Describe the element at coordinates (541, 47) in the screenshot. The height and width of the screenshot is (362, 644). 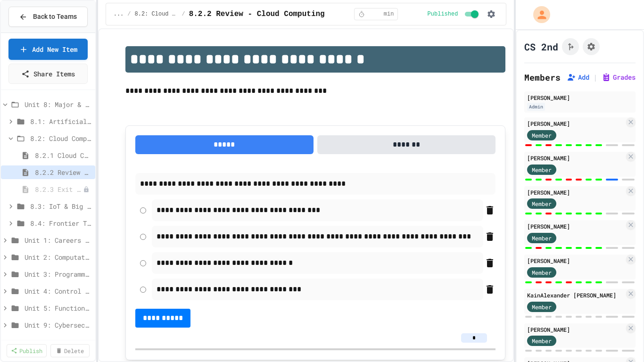
I see `h1: CS 2nd` at that location.